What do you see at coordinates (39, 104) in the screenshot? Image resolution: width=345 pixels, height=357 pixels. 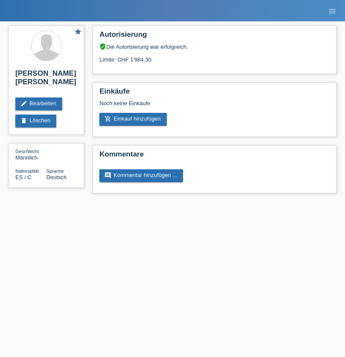 I see `a: editBearbeiten` at bounding box center [39, 104].